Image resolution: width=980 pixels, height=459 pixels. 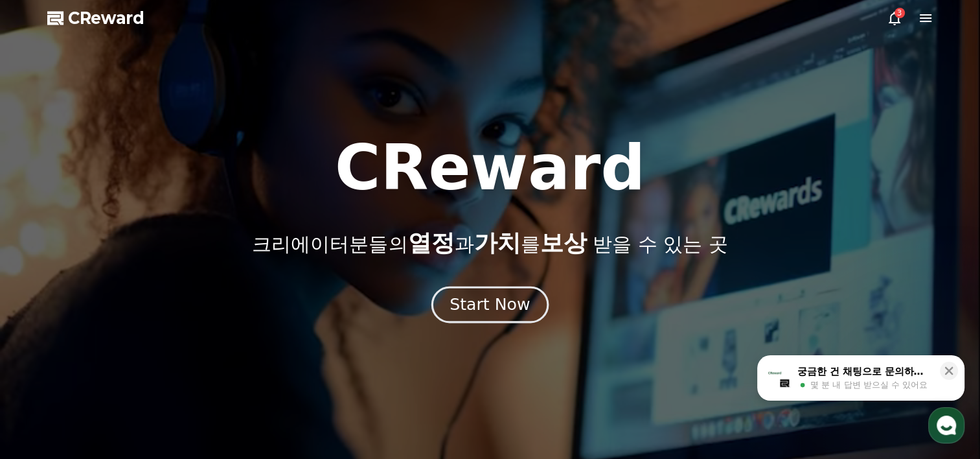 What do you see at coordinates (45, 376) in the screenshot?
I see `span: 홈` at bounding box center [45, 376].